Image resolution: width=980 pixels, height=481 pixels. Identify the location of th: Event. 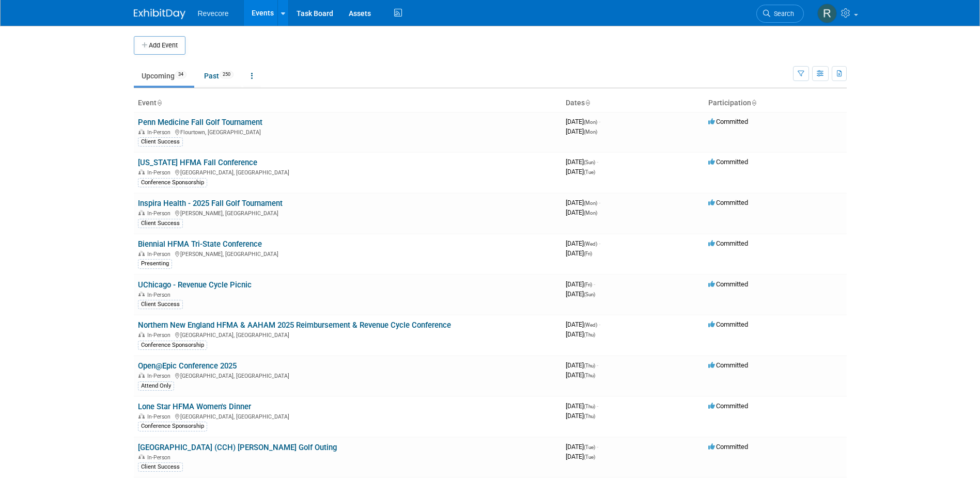
(348, 103).